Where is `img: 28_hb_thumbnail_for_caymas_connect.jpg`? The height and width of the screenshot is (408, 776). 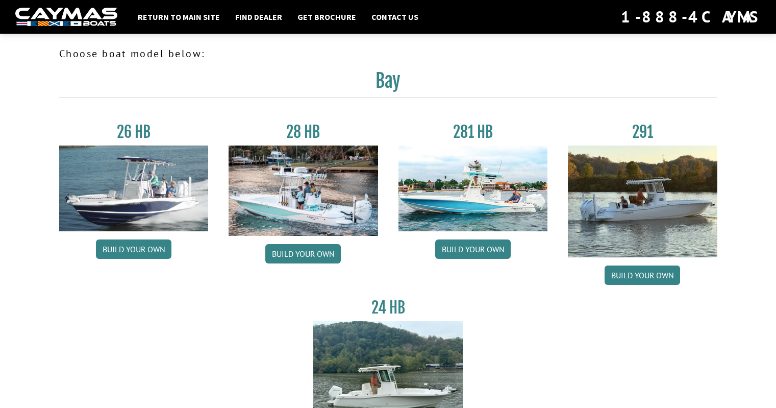
img: 28_hb_thumbnail_for_caymas_connect.jpg is located at coordinates (303, 190).